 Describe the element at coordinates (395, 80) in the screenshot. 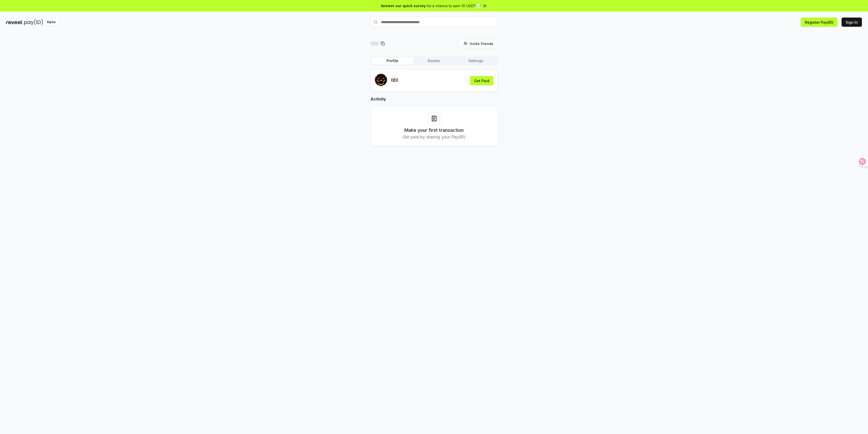

I see `p: (ID)` at that location.